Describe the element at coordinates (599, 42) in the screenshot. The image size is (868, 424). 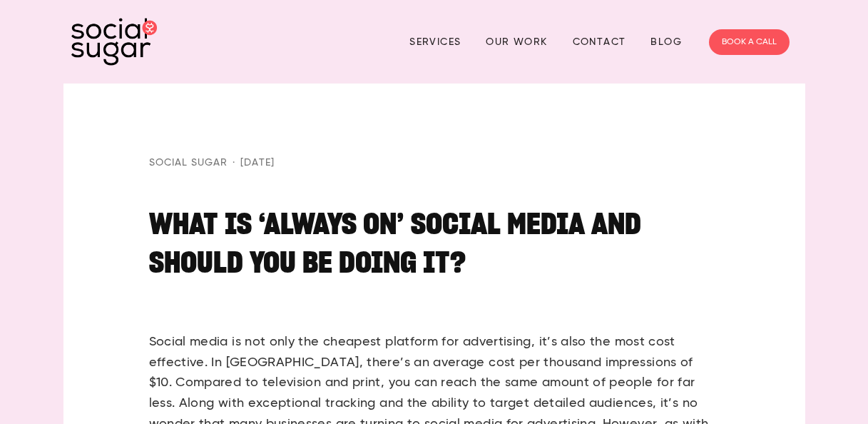
I see `a: Contact` at that location.